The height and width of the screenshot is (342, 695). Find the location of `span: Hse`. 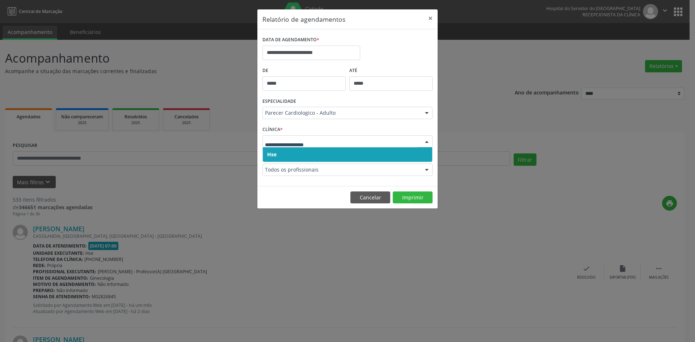

span: Hse is located at coordinates (272, 154).